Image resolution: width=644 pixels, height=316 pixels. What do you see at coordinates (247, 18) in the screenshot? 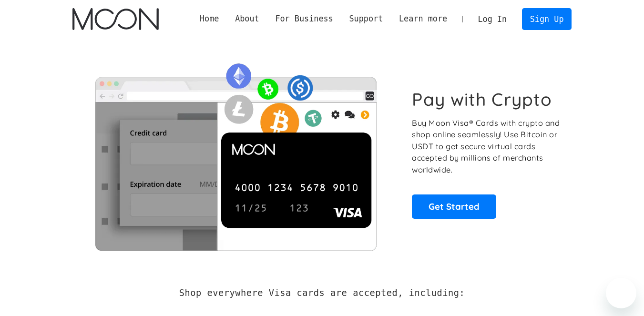
I see `div: About` at bounding box center [247, 18].